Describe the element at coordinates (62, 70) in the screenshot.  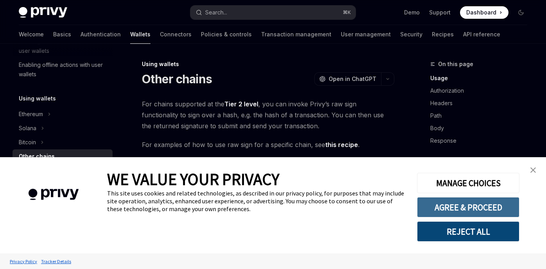
I see `a: Enabling offline actions with user wallets` at that location.